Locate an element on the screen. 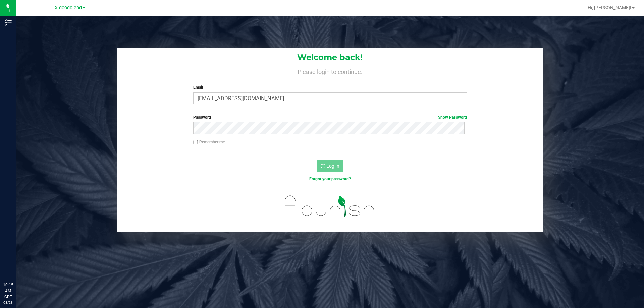 Image resolution: width=644 pixels, height=308 pixels. a: Forgot your password? is located at coordinates (330, 179).